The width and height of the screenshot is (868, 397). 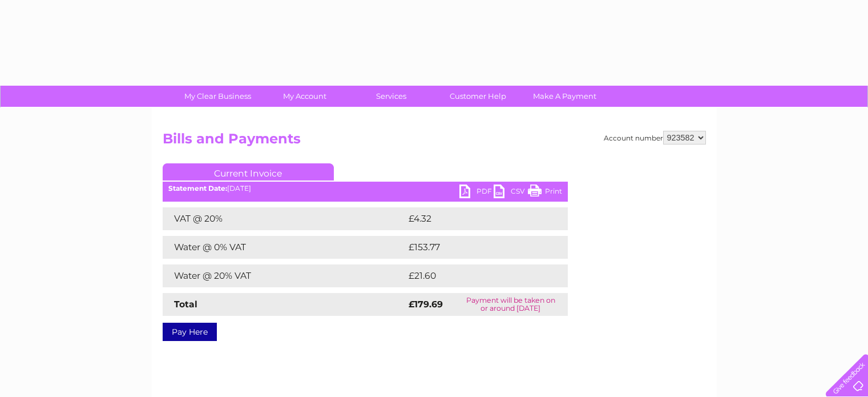 I want to click on td: £153.77, so click(x=476, y=247).